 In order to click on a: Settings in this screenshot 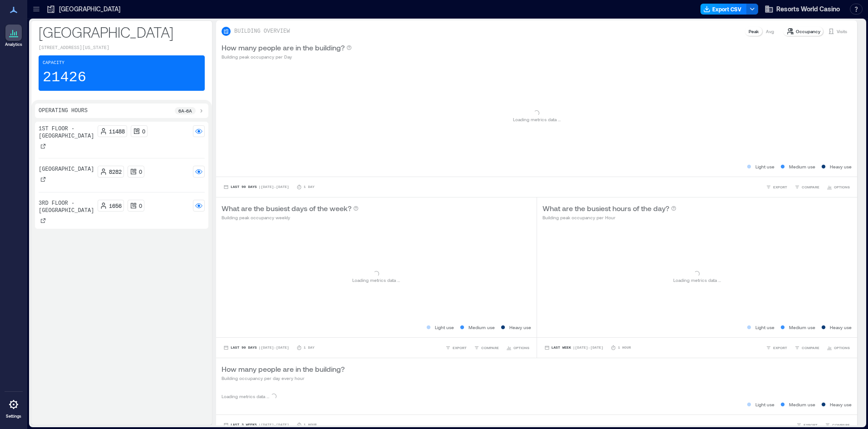, I will do `click(13, 407)`.